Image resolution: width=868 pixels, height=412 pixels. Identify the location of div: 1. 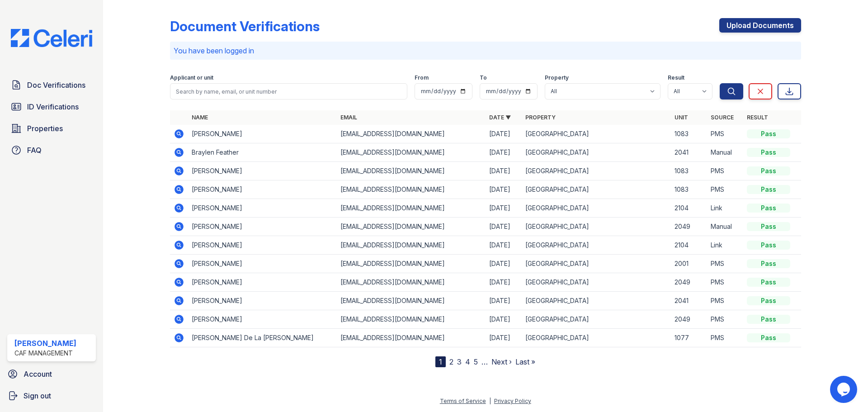
(440, 361).